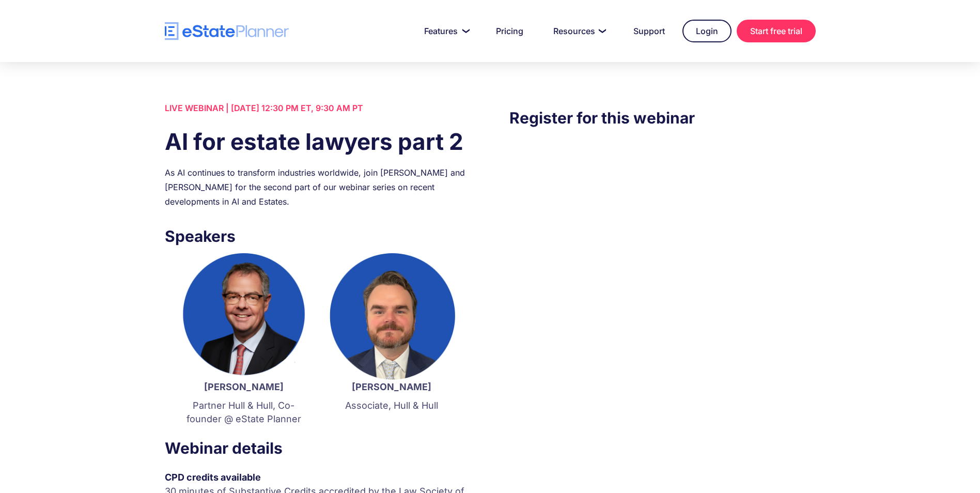 This screenshot has height=493, width=980. Describe the element at coordinates (578, 31) in the screenshot. I see `a: Resources` at that location.